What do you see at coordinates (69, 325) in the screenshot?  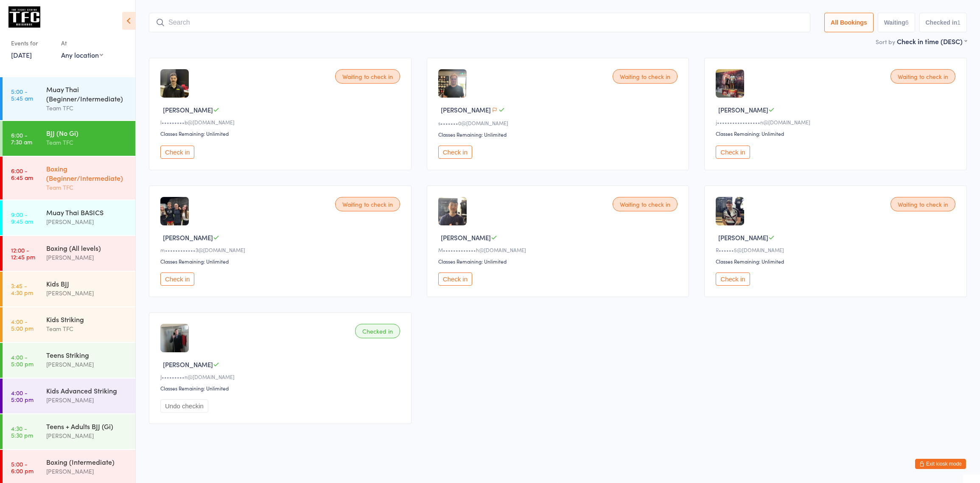 I see `a: 4:00 -5:00 pmKids StrikingTeam TFC` at bounding box center [69, 325].